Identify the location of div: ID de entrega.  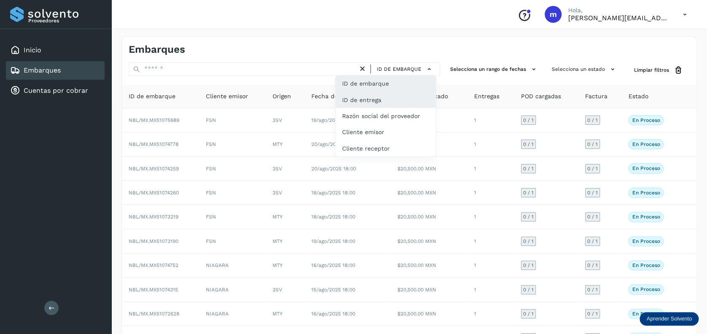
(386, 100).